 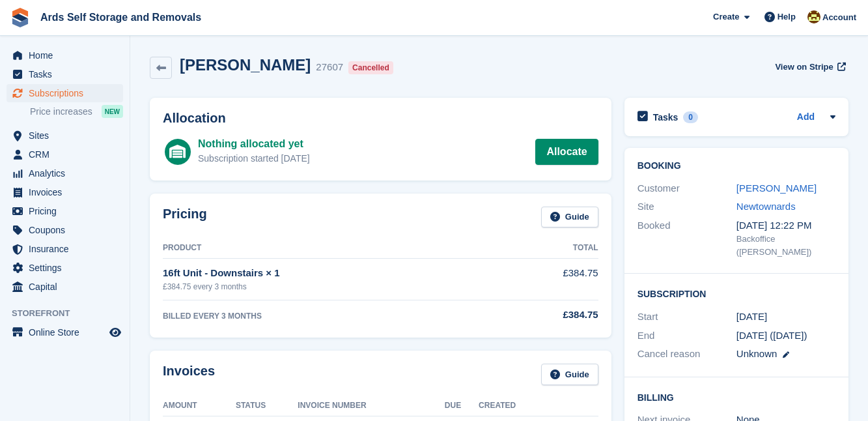 I want to click on a: Preview store, so click(x=115, y=332).